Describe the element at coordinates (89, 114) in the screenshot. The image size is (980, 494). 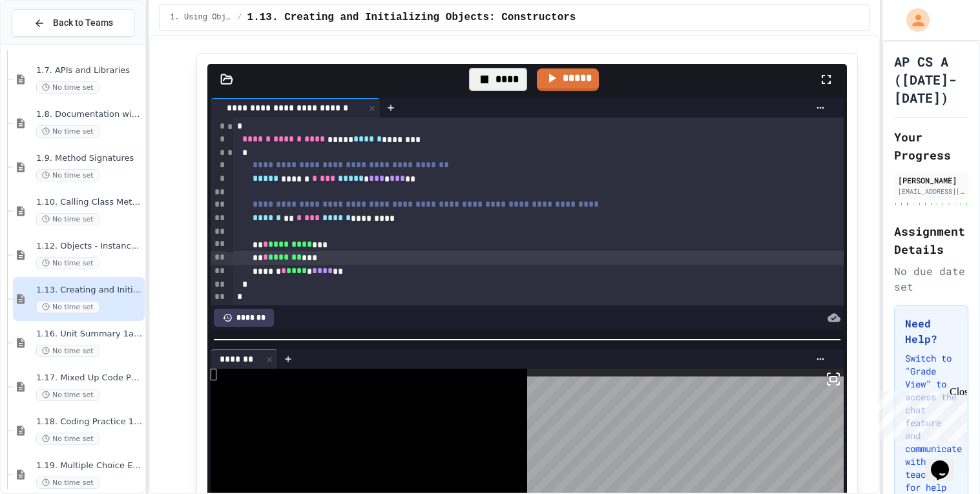
I see `span: 1.8. Documentation with Comments and Preconditions` at that location.